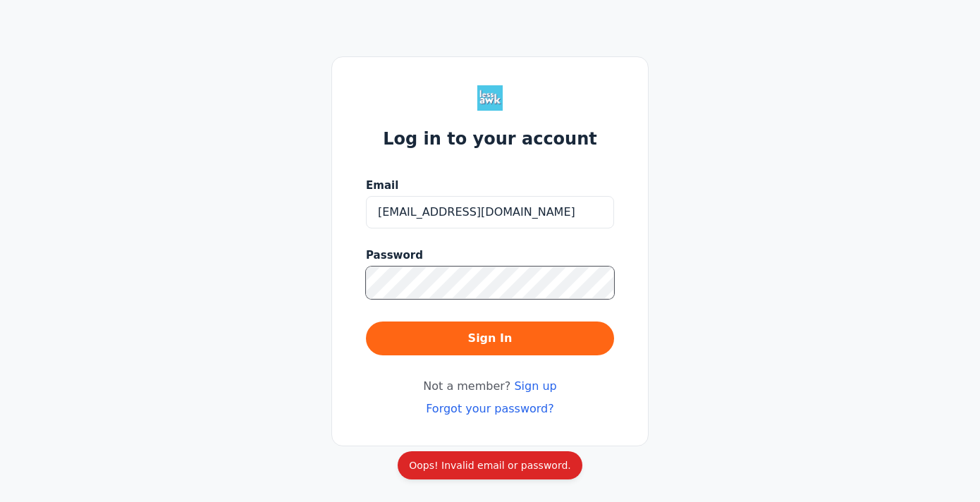 The width and height of the screenshot is (980, 502). What do you see at coordinates (490, 465) in the screenshot?
I see `span: Oops! Invalid email or password.` at bounding box center [490, 465].